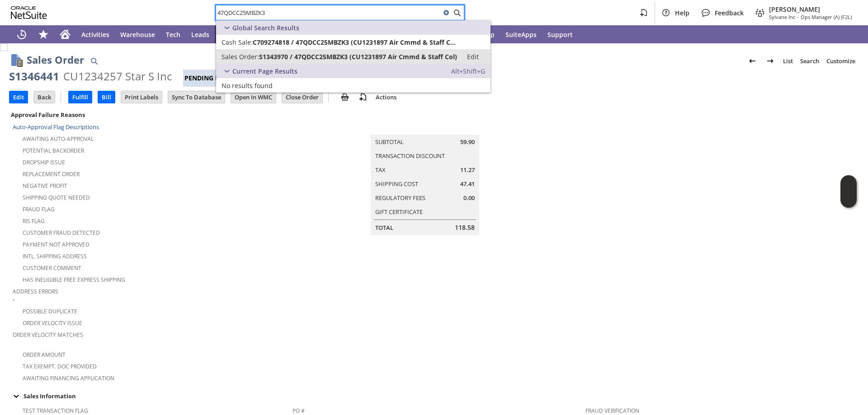  I want to click on a: Customer Fraud Detected, so click(61, 233).